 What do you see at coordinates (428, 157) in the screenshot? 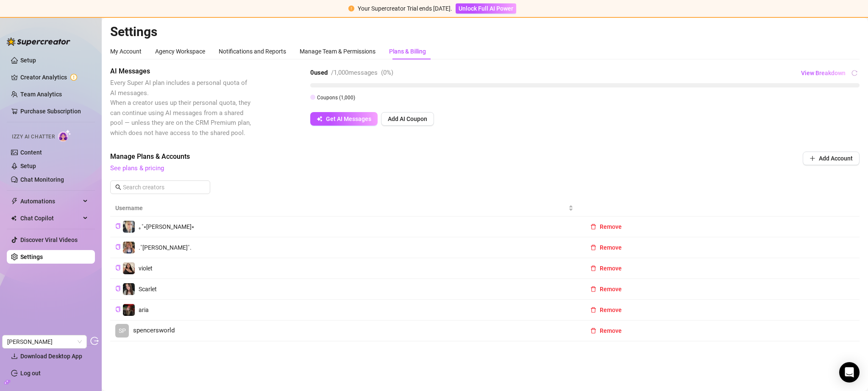
I see `span: Manage Plans & Accounts` at bounding box center [428, 157].